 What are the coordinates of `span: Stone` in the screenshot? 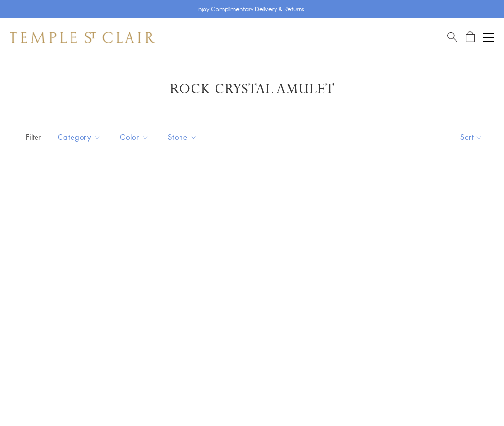 It's located at (184, 137).